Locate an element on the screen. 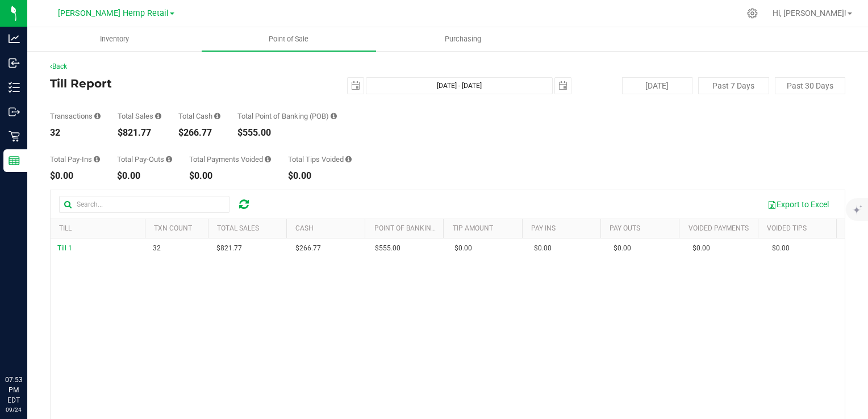 The height and width of the screenshot is (419, 868). div: Total Pay-Outs is located at coordinates (144, 159).